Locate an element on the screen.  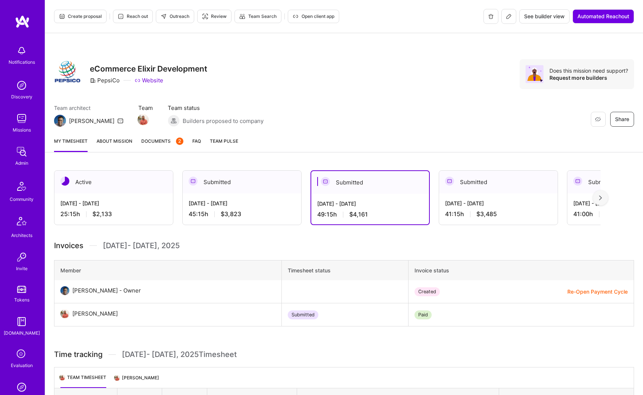
img: Builders proposed to company is located at coordinates (174, 121).